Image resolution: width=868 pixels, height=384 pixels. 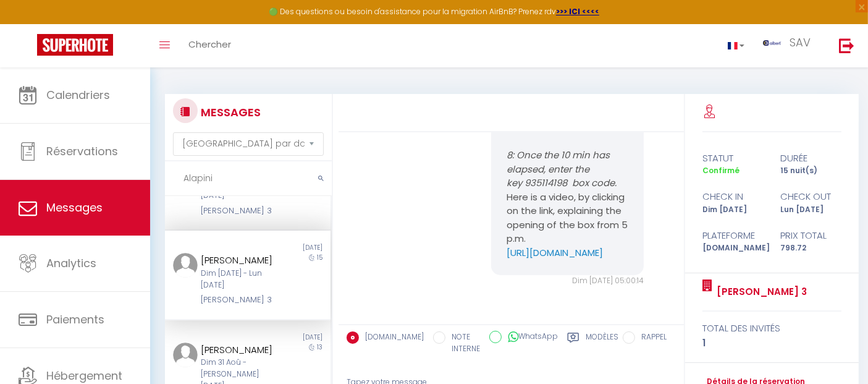 I want to click on span: Réservations, so click(x=82, y=151).